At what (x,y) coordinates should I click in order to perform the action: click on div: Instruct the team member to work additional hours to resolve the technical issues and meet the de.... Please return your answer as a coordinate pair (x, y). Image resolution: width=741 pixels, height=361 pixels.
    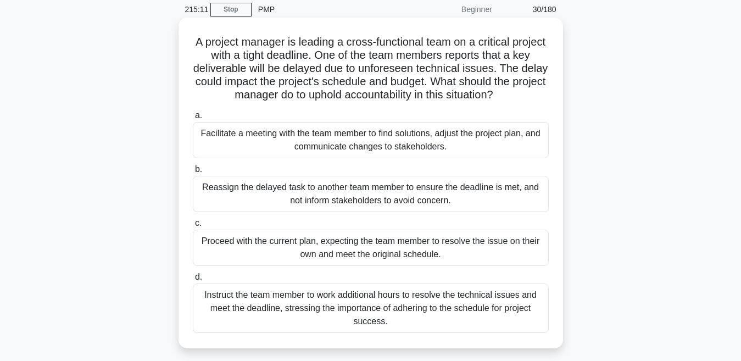
    Looking at the image, I should click on (371, 308).